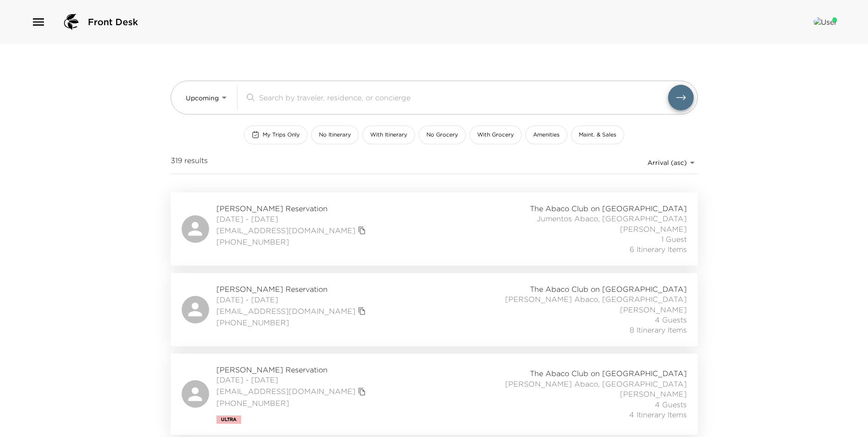 Image resolution: width=868 pixels, height=437 pixels. I want to click on span: No Itinerary, so click(335, 135).